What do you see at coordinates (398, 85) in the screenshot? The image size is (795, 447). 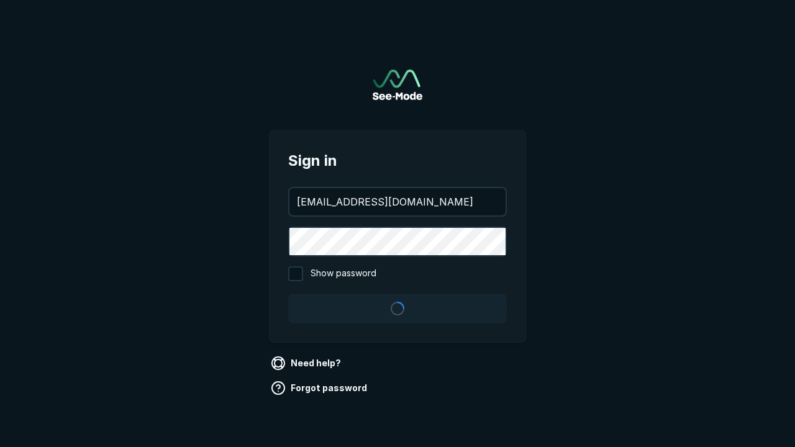 I see `a: Go to sign in` at bounding box center [398, 85].